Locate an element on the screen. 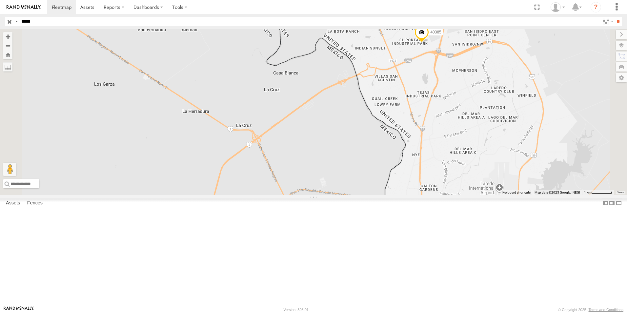 Image resolution: width=627 pixels, height=313 pixels. button: Zoom Home is located at coordinates (8, 54).